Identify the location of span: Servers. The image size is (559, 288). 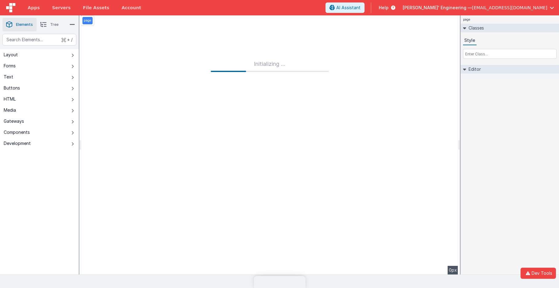
(61, 8).